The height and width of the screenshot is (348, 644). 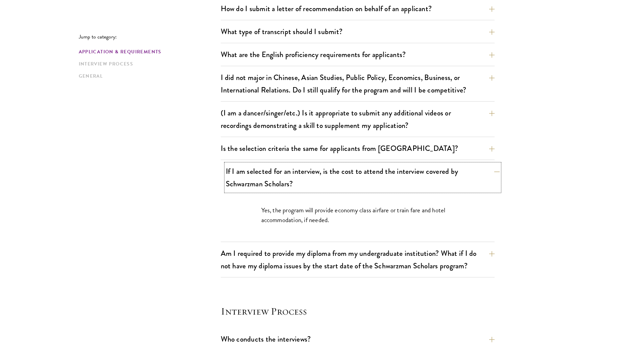 What do you see at coordinates (358, 119) in the screenshot?
I see `button: (I am a dancer/singer/etc.) Is it appropriate to submit any additional videos or recordings demon...` at bounding box center [358, 119].